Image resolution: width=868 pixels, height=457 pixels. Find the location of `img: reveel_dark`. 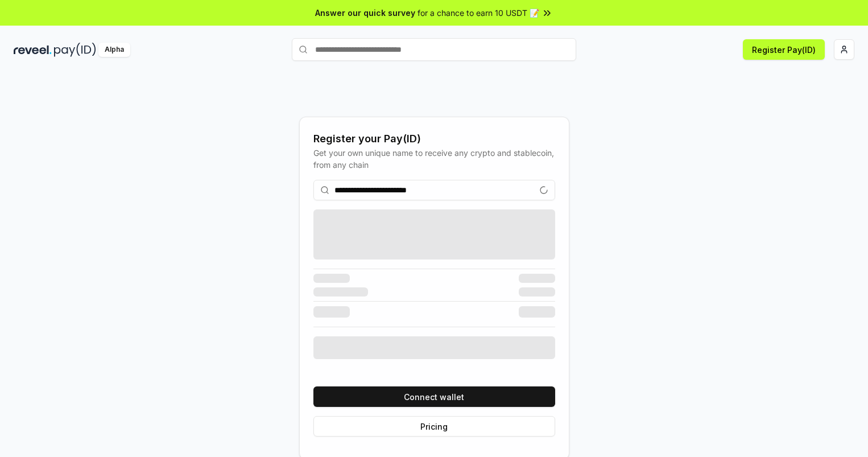

img: reveel_dark is located at coordinates (32, 50).